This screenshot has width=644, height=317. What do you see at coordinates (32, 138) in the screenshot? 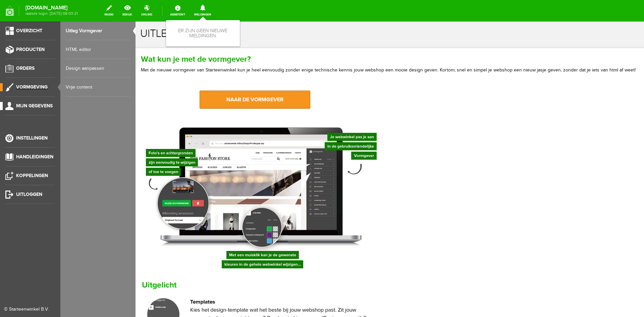
I see `span: Instellingen` at bounding box center [32, 138].